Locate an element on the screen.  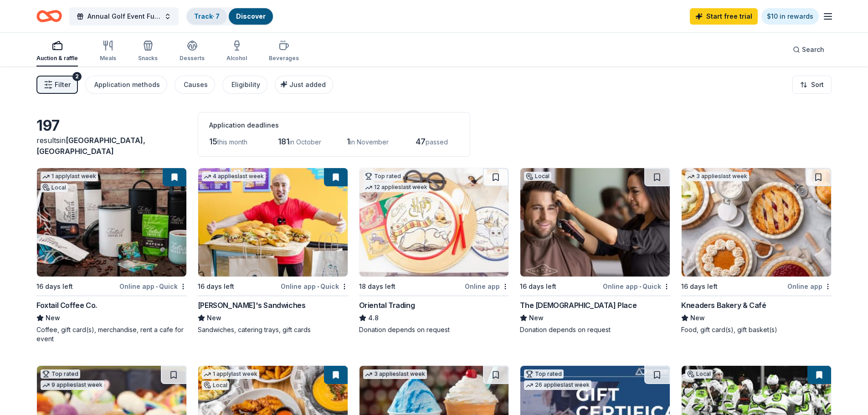
span: in October is located at coordinates (305, 142).